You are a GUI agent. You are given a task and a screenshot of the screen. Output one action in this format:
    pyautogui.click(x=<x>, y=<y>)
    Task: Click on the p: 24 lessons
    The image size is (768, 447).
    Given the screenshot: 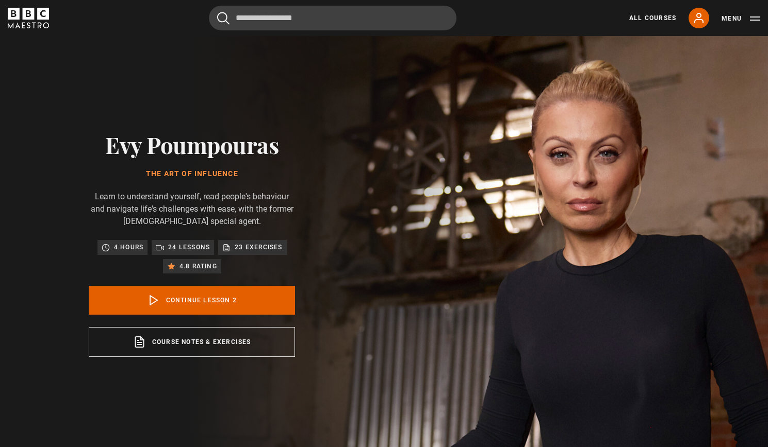 What is the action you would take?
    pyautogui.click(x=189, y=247)
    